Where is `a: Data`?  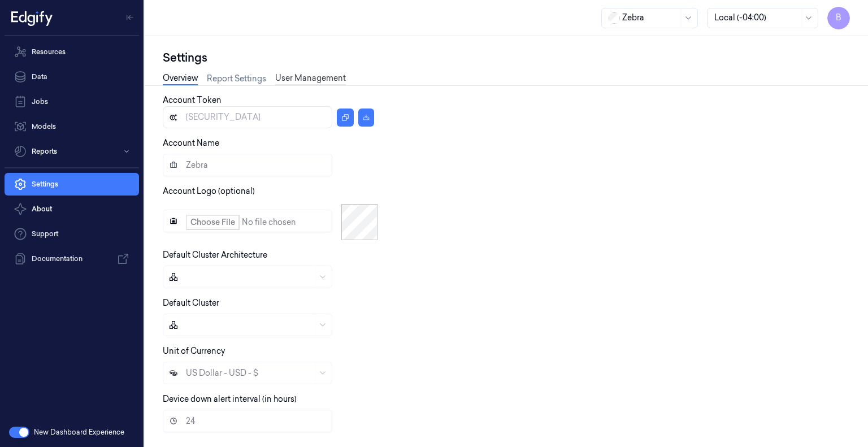 a: Data is located at coordinates (72, 77).